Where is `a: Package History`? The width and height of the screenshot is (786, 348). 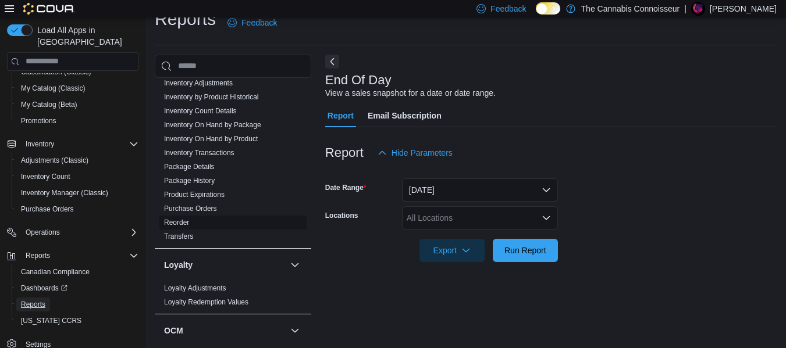 a: Package History is located at coordinates (189, 181).